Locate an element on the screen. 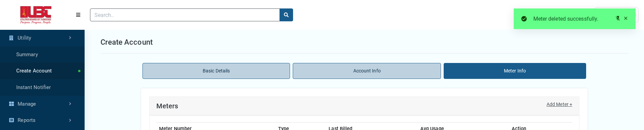  div: Unpin is located at coordinates (618, 18).